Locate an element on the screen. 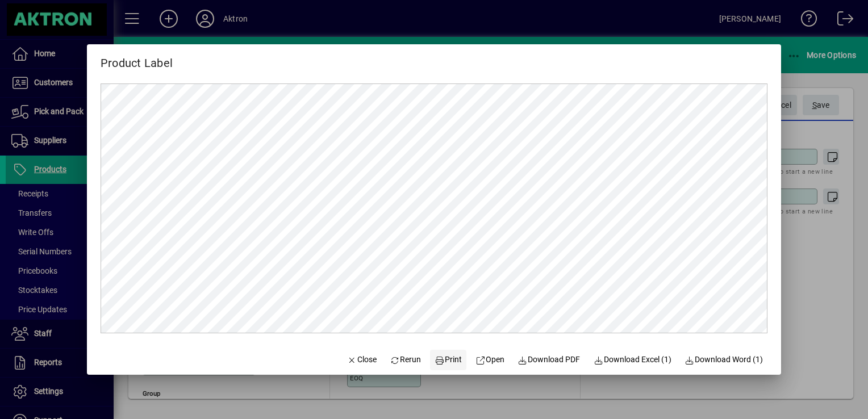  h2: Product Label is located at coordinates (136, 58).